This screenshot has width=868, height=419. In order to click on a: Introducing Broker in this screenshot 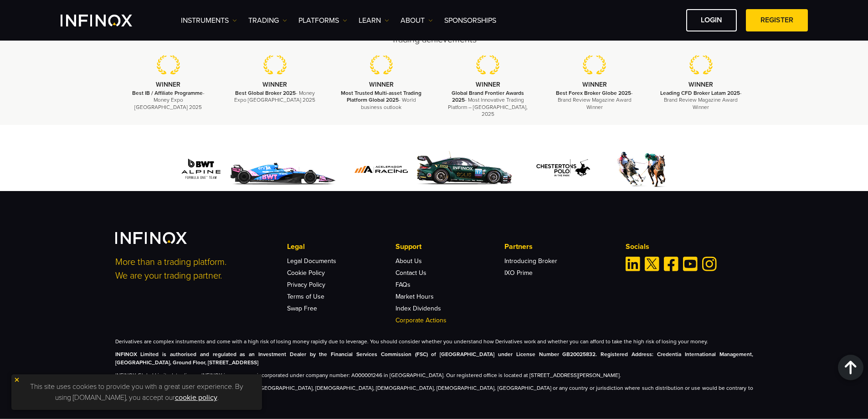, I will do `click(530, 261)`.